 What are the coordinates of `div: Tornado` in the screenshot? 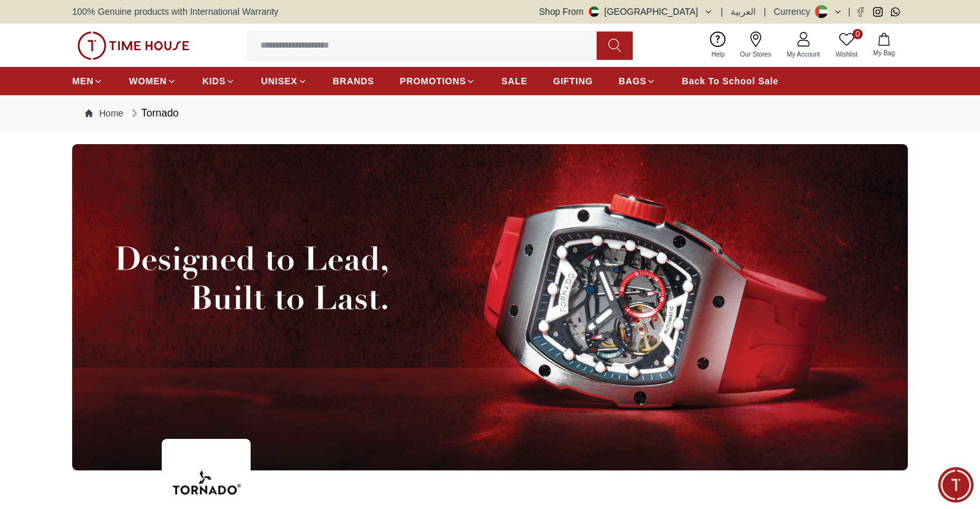 It's located at (153, 113).